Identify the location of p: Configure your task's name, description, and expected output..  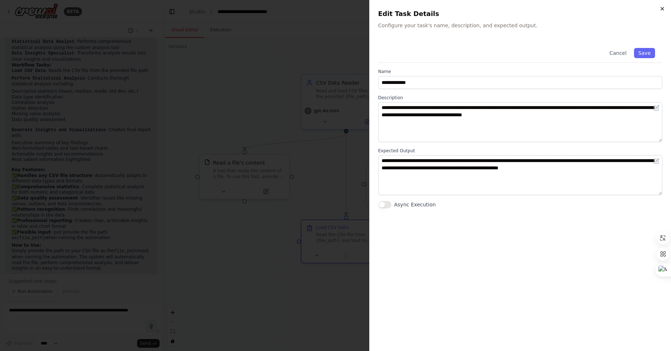
(521, 25).